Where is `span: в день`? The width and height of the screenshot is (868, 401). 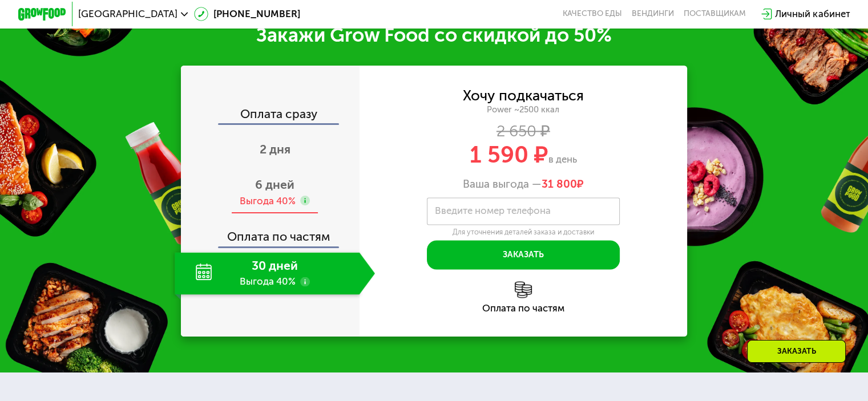 span: в день is located at coordinates (563, 159).